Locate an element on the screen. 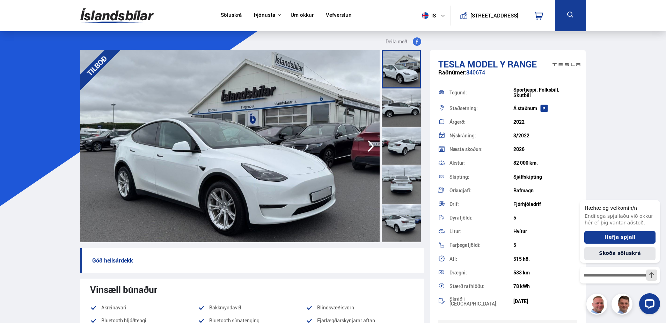 The image size is (666, 323). div: Drif: is located at coordinates (481, 204).